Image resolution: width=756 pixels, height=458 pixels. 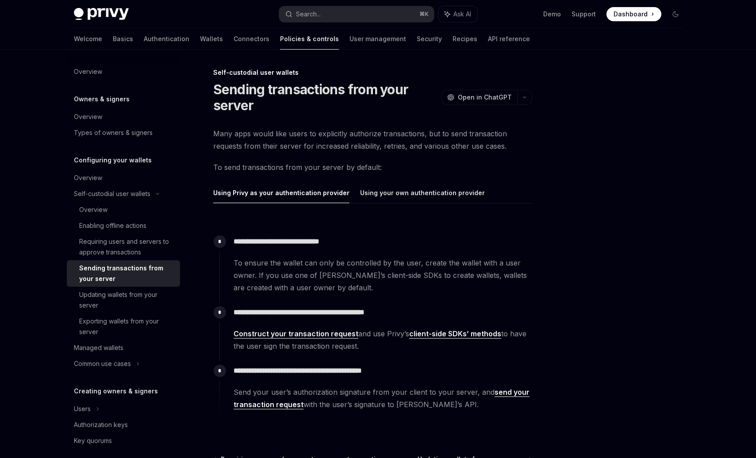 I want to click on div: Enabling offline actions, so click(x=113, y=226).